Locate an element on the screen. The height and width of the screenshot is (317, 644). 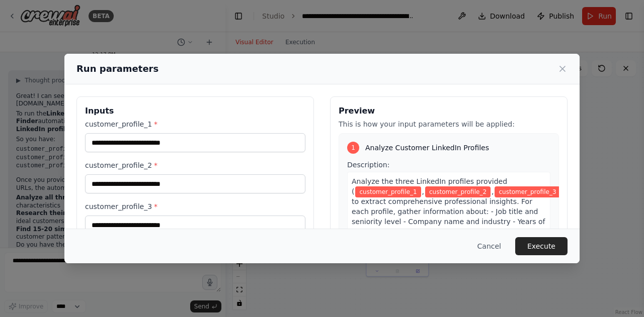
span: Variable: customer_profile_1 is located at coordinates (388, 192).